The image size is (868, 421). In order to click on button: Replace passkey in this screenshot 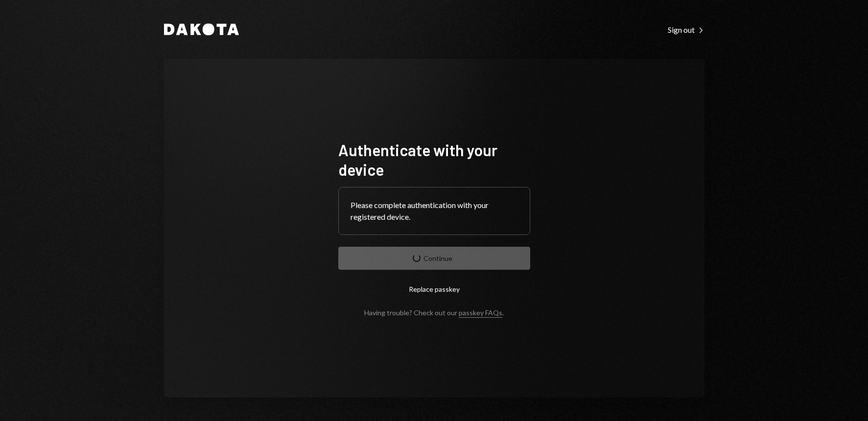, I will do `click(434, 289)`.